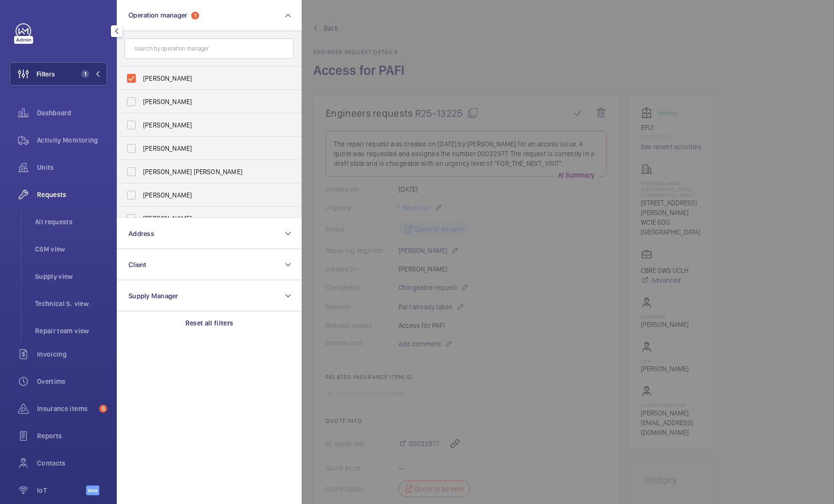 The image size is (834, 504). What do you see at coordinates (71, 222) in the screenshot?
I see `span: All requests` at bounding box center [71, 222].